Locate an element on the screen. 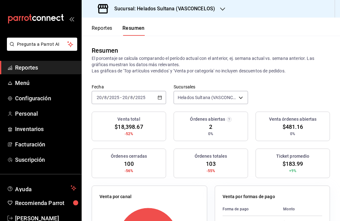 Image resolution: width=340 pixels, height=221 pixels. span: -52% is located at coordinates (129, 134).